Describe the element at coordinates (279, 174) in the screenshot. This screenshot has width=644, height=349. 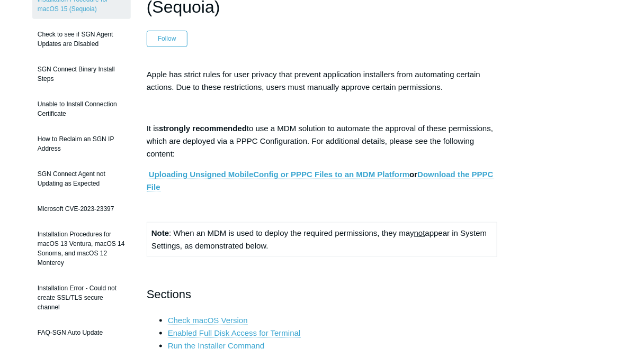
I see `a: Uploading Unsigned MobileConfig or PPPC Files to an MDM Platform` at that location.